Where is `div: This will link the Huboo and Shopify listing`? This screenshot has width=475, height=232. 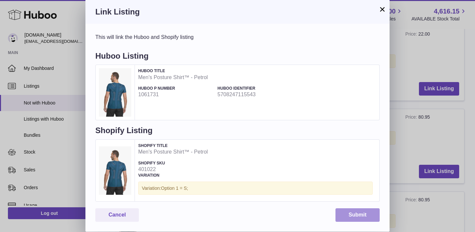 div: This will link the Huboo and Shopify listing is located at coordinates (237, 37).